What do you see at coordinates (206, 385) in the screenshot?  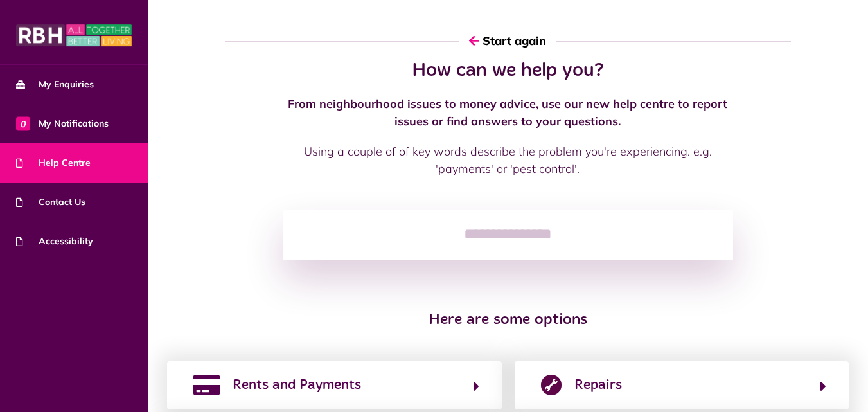 I see `img: rents-payments.png` at bounding box center [206, 385].